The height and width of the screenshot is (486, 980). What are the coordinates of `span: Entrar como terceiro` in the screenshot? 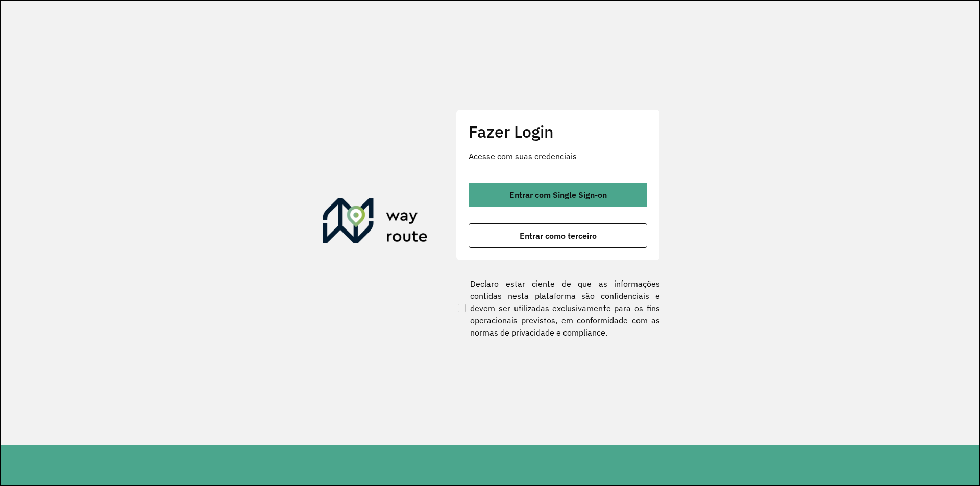 It's located at (558, 236).